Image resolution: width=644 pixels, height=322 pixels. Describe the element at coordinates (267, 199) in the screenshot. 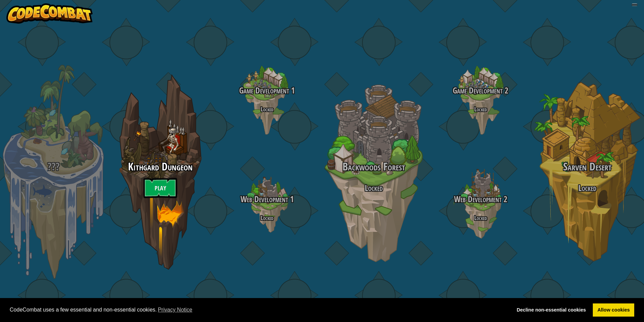

I see `span: Web Development 1` at that location.